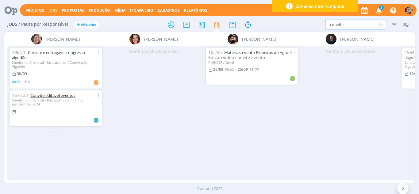 This screenshot has height=194, width=419. Describe the element at coordinates (195, 10) in the screenshot. I see `a: Relatórios` at that location.